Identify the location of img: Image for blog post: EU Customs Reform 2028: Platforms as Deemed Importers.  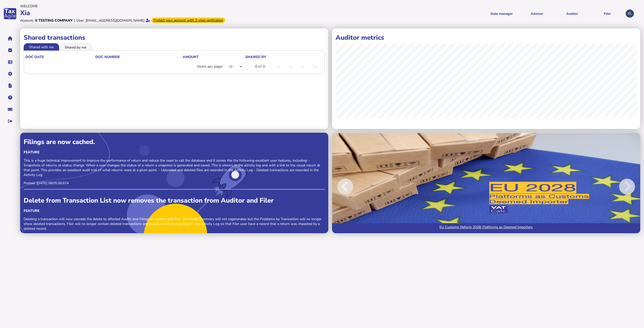
(486, 183).